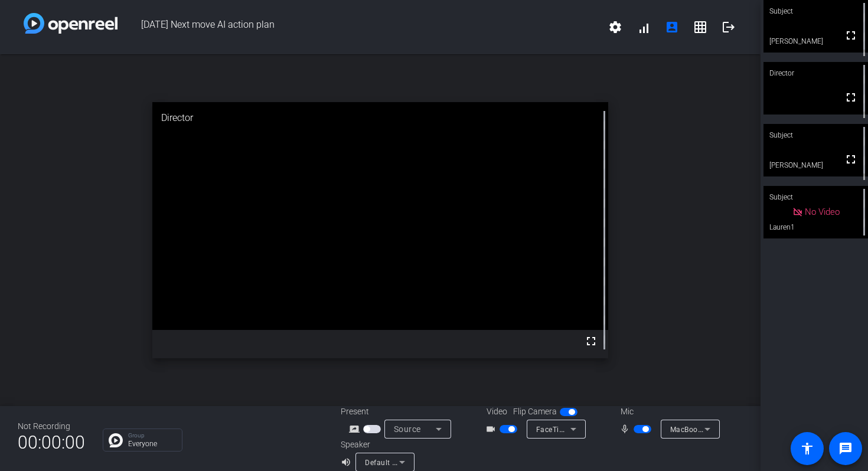 The height and width of the screenshot is (471, 868). I want to click on mat-icon: accessibility, so click(807, 449).